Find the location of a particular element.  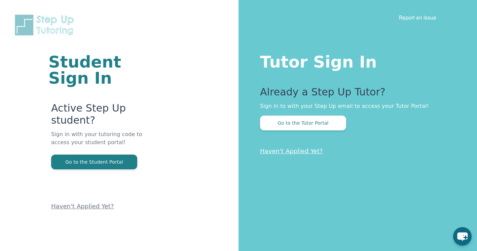

a: Report an Issue is located at coordinates (418, 17).